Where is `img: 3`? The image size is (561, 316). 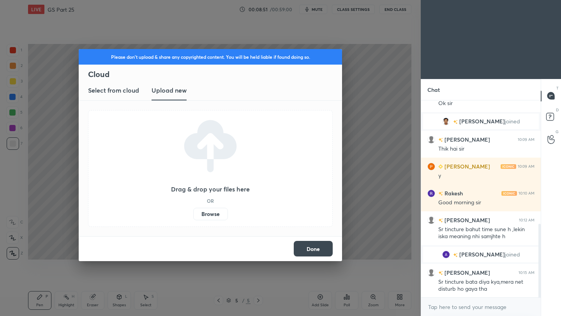
img: 3 is located at coordinates (431, 166).